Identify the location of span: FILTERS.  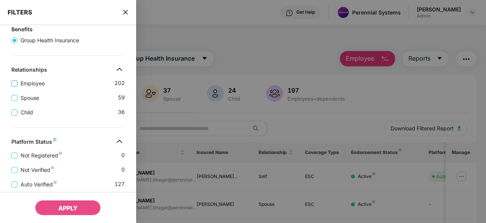
(20, 12).